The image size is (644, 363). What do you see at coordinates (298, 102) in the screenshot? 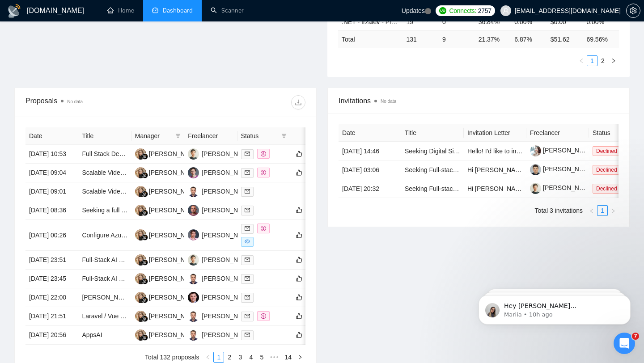
I see `button: download` at bounding box center [298, 102].